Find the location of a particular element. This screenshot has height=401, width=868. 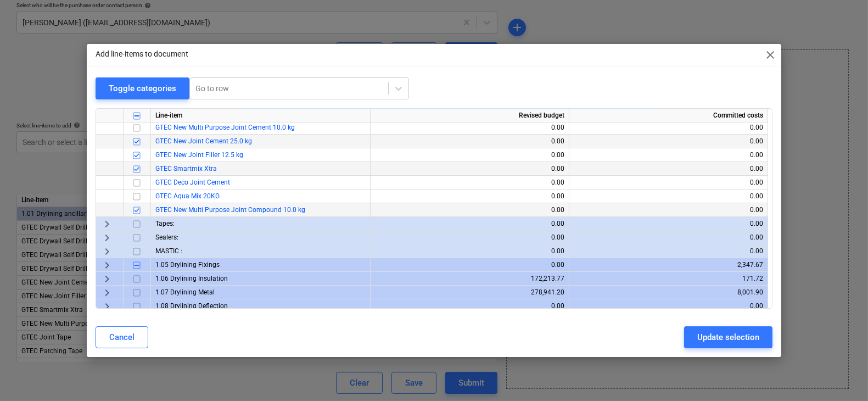

a: GTEC New Joint Cement 25.0 kg is located at coordinates (203, 141).